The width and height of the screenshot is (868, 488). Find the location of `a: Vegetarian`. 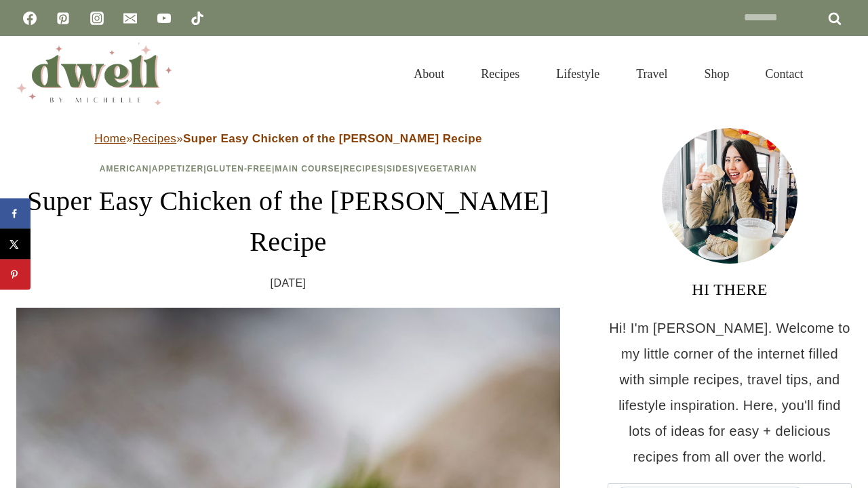

a: Vegetarian is located at coordinates (447, 169).